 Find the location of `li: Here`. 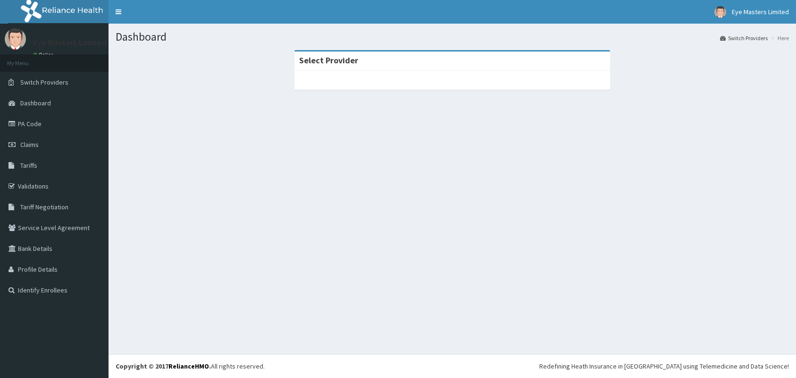

li: Here is located at coordinates (779, 38).